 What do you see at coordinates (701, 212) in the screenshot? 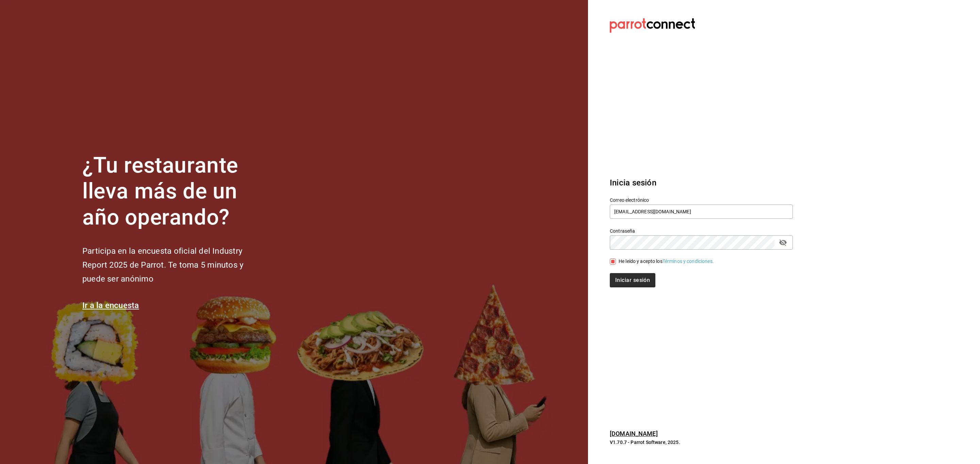
I see `input: Ingresa tu correo electrónico` at bounding box center [701, 212].